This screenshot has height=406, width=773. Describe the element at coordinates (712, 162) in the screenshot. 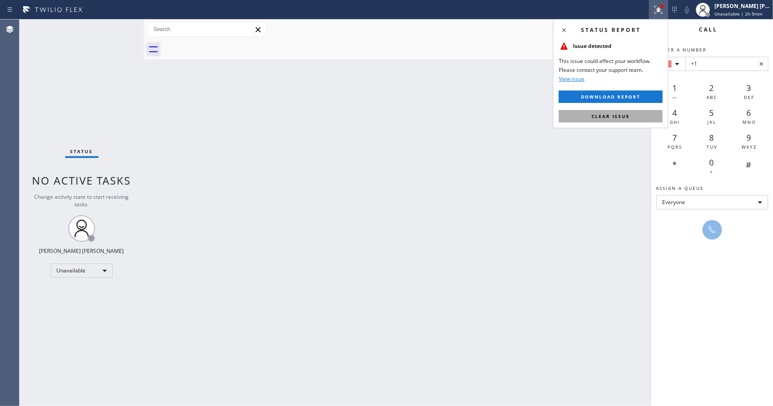

I see `span: 0` at that location.